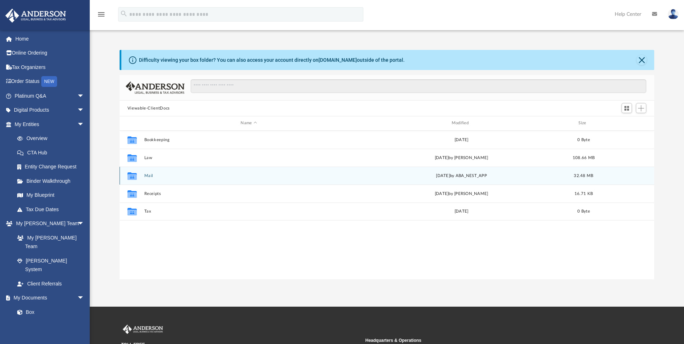  Describe the element at coordinates (642, 60) in the screenshot. I see `button: Close` at that location.